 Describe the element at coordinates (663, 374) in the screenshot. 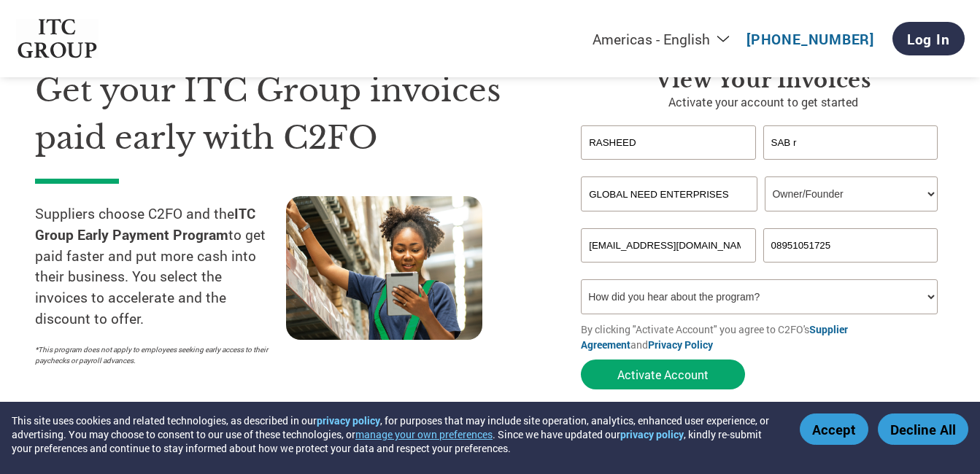

I see `button: Activate Account` at that location.